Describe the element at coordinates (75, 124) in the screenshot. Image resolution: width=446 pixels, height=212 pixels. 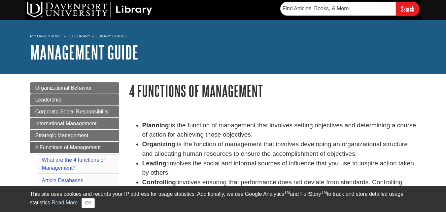
I see `a: International Management` at that location.